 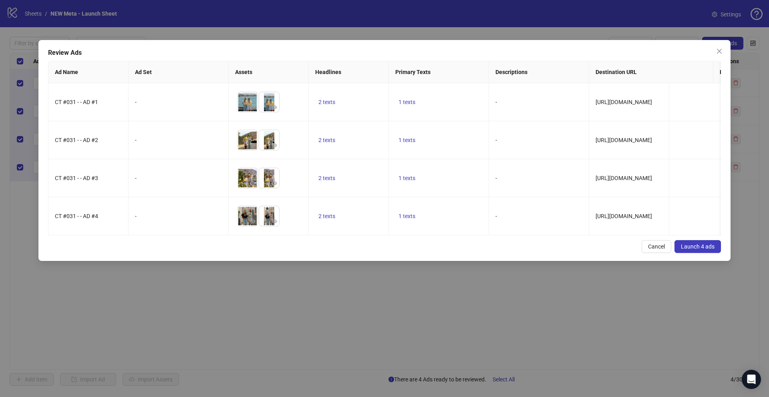 I want to click on button: Cancel, so click(x=656, y=247).